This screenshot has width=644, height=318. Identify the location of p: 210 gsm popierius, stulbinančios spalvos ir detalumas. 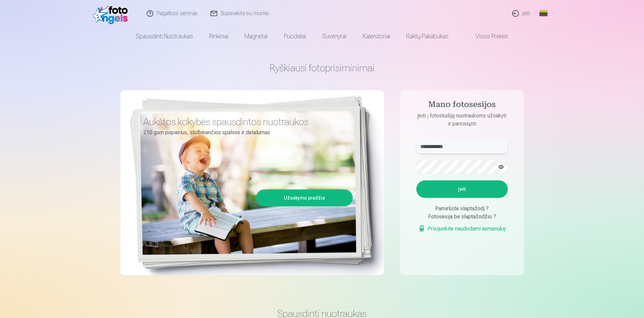
(246, 132).